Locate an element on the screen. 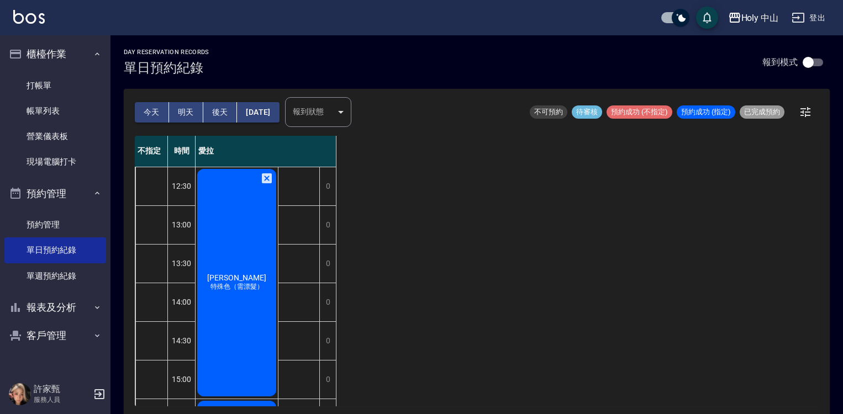 This screenshot has width=843, height=414. div: Holy 中山 is located at coordinates (760, 18).